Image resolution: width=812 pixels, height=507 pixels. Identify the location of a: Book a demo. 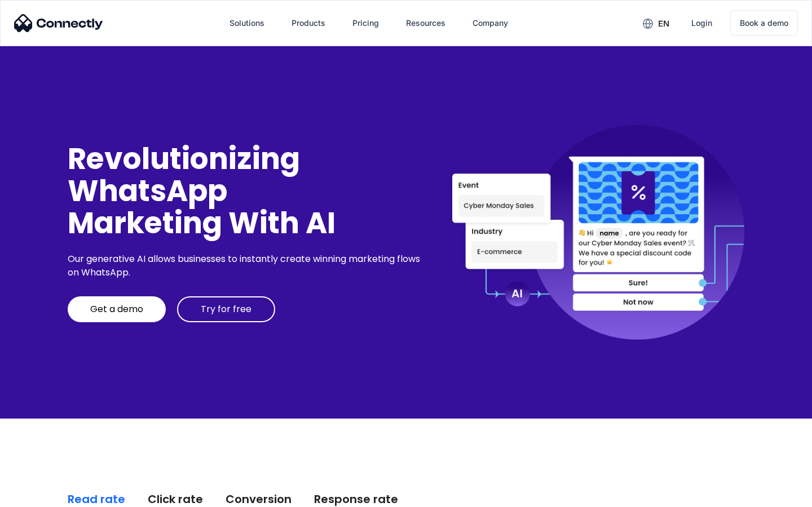
(764, 23).